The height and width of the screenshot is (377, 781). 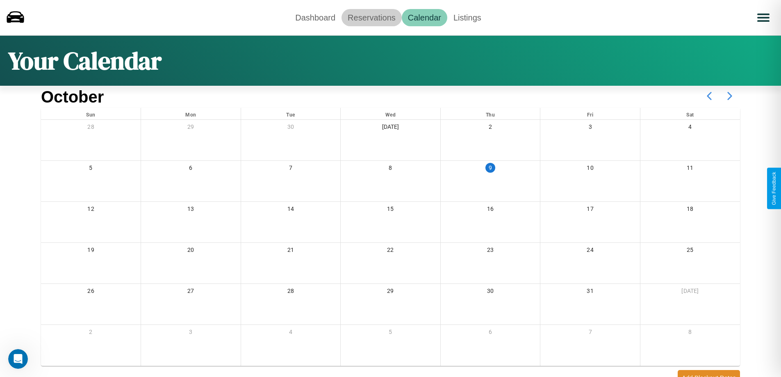 I want to click on div: 14, so click(x=291, y=210).